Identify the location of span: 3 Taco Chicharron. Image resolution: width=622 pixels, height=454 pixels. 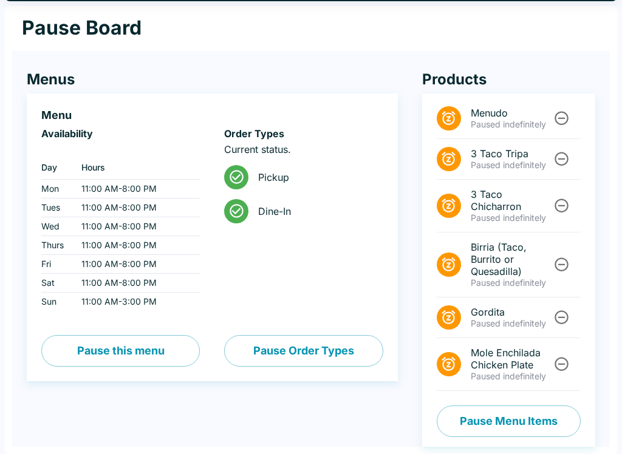
(511, 200).